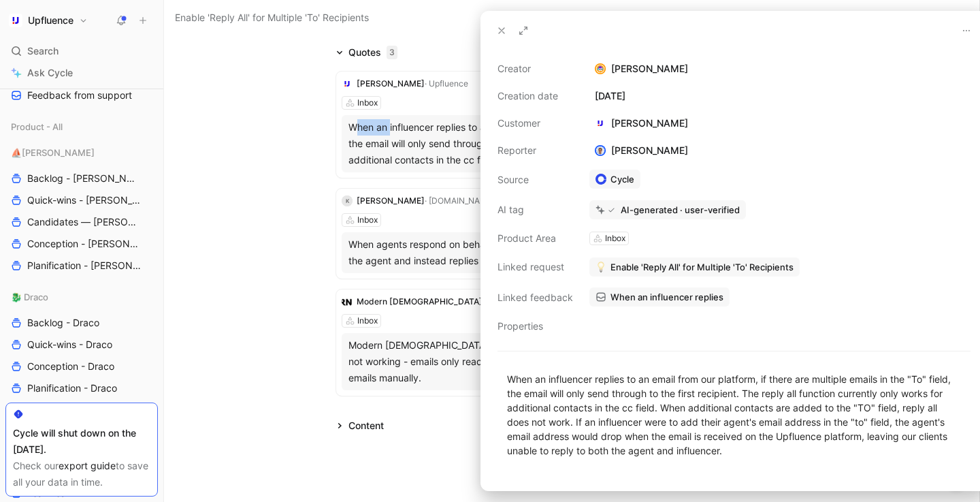 Image resolution: width=980 pixels, height=502 pixels. I want to click on img: logo, so click(600, 123).